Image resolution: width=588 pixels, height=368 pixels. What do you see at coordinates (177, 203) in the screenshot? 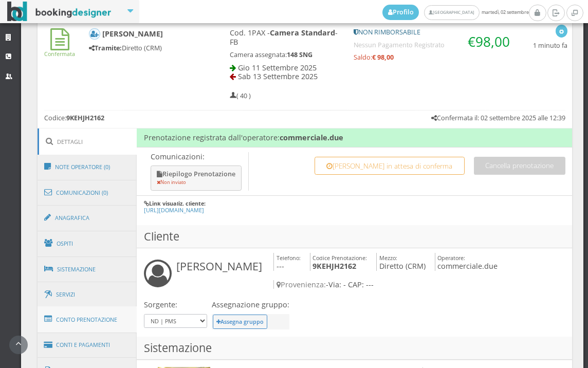
I see `b: Link visualiz. cliente:` at bounding box center [177, 203].